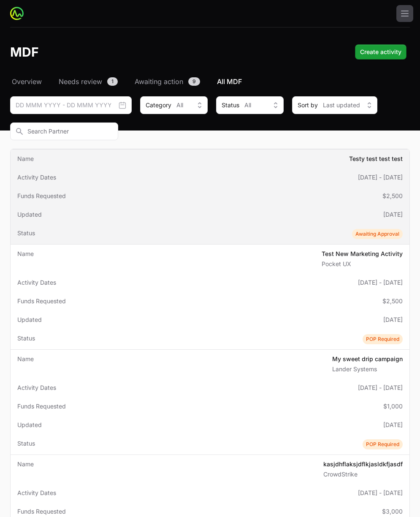 This screenshot has height=517, width=420. Describe the element at coordinates (71, 105) in the screenshot. I see `div: Date range picker` at that location.